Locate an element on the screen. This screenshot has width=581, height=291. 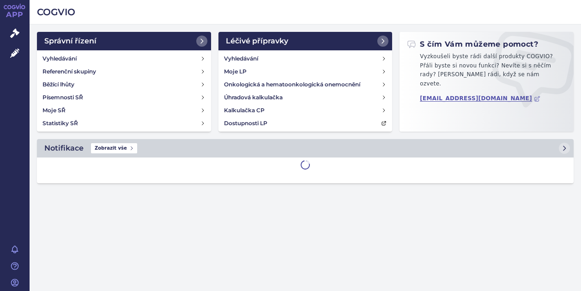
a: Referenční skupiny is located at coordinates (124, 72).